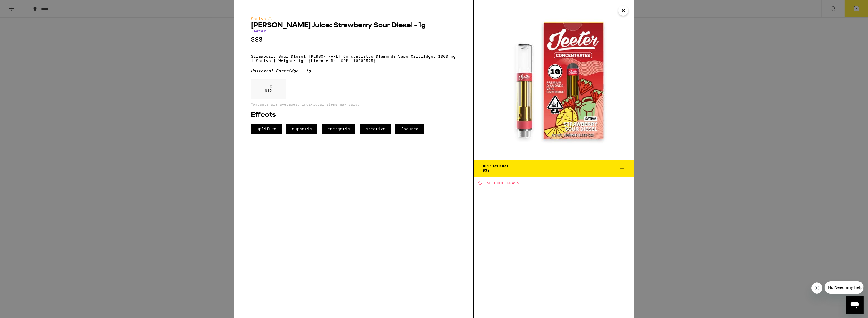 This screenshot has height=318, width=868. I want to click on button: Close, so click(623, 10).